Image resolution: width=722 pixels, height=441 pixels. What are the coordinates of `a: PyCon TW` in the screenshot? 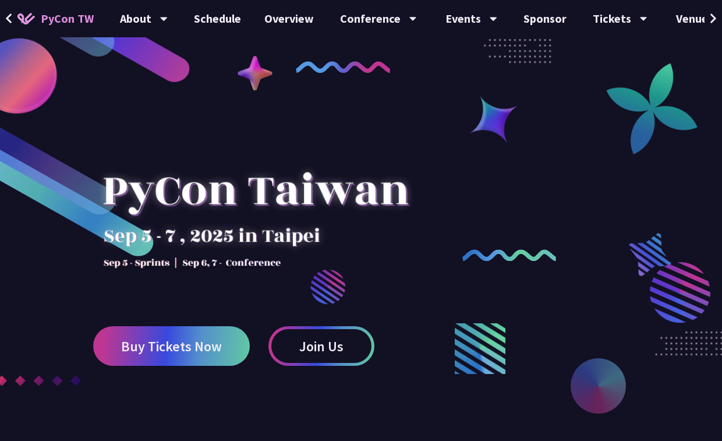 It's located at (55, 19).